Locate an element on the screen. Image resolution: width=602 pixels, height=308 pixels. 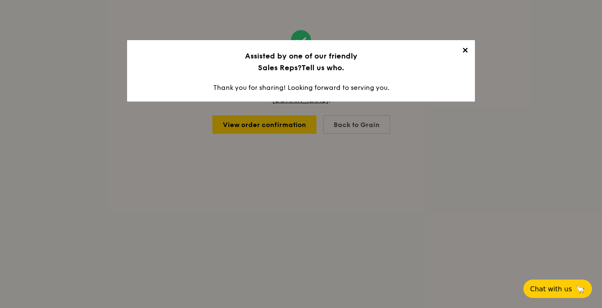
div: Thank you for sharing! Looking forward to serving you. is located at coordinates (301, 71).